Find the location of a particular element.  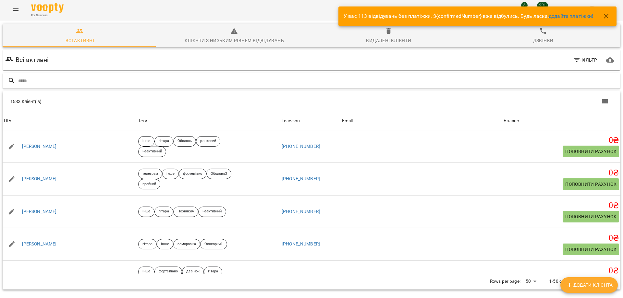

p: Оболонь is located at coordinates (185, 141).